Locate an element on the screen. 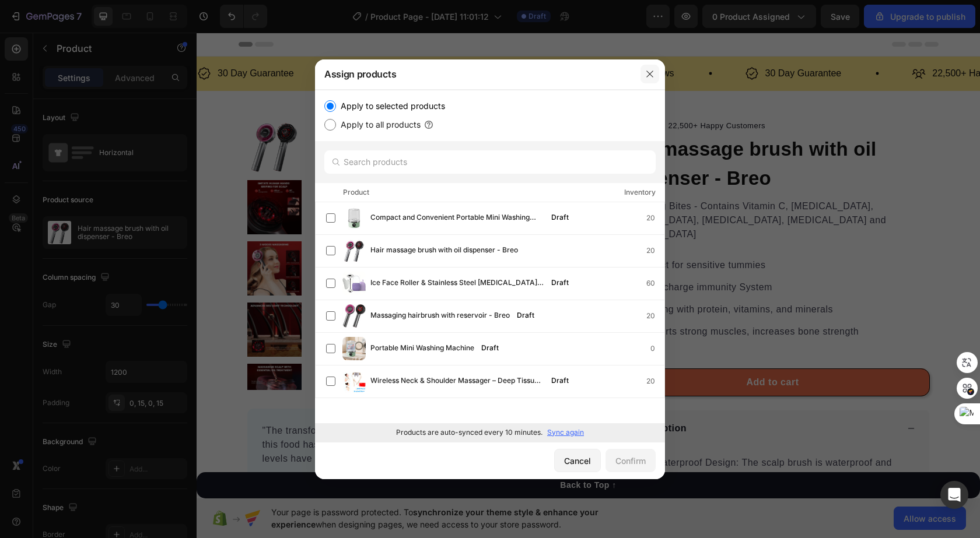 The height and width of the screenshot is (538, 980). div: Inventory is located at coordinates (640, 192).